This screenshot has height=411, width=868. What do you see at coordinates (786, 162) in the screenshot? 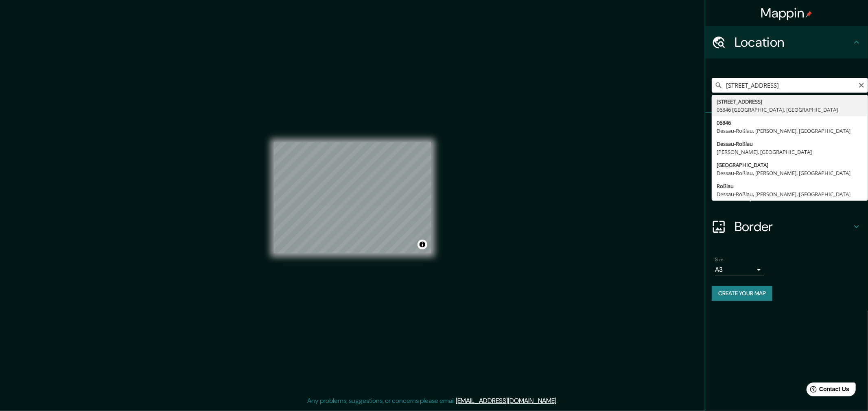
I see `div: Style` at bounding box center [786, 162].